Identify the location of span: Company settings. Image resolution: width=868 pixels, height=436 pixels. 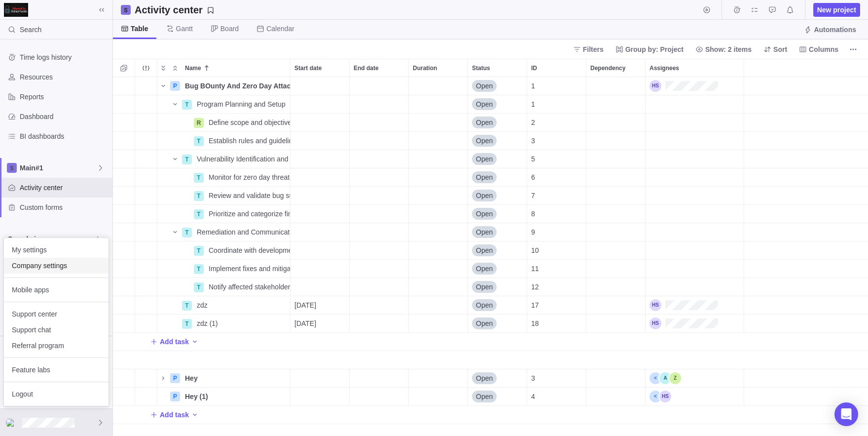
(56, 266).